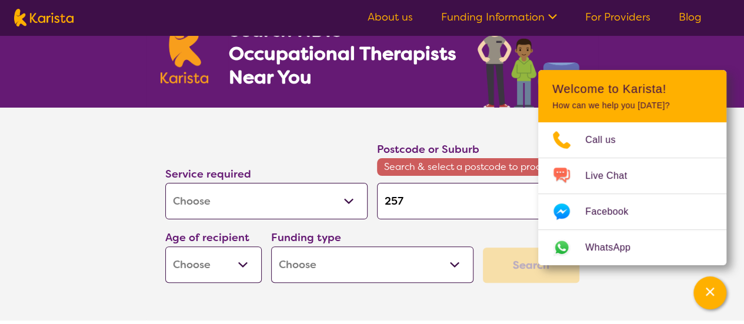 Image resolution: width=744 pixels, height=324 pixels. What do you see at coordinates (632, 248) in the screenshot?
I see `a: Web link opens in a new tab.` at bounding box center [632, 248].